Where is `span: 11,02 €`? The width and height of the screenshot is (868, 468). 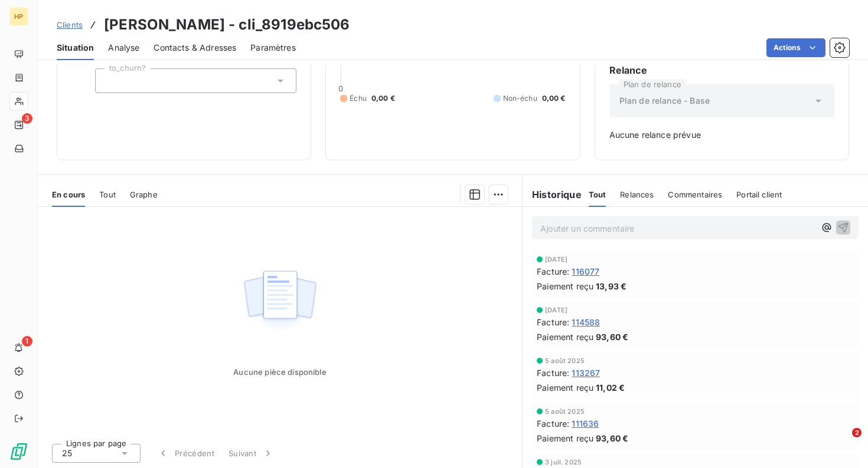 span: 11,02 € is located at coordinates (610, 387).